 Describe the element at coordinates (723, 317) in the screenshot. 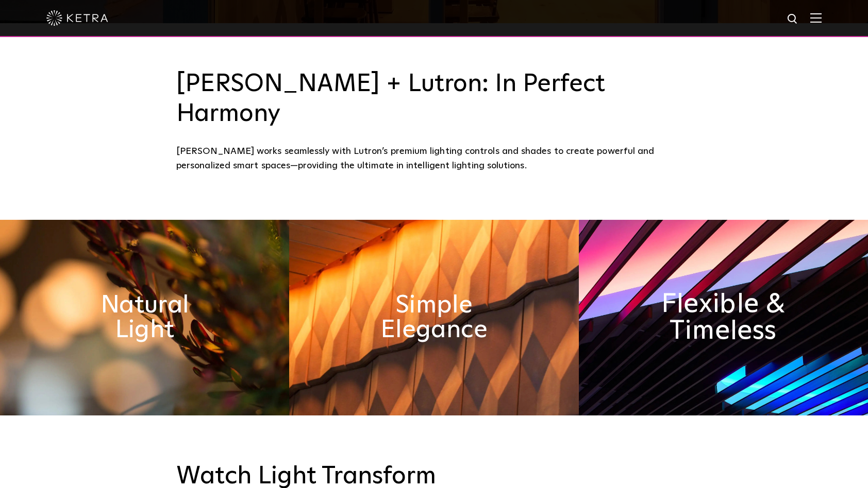

I see `img: flexible_timeless_ketra` at that location.